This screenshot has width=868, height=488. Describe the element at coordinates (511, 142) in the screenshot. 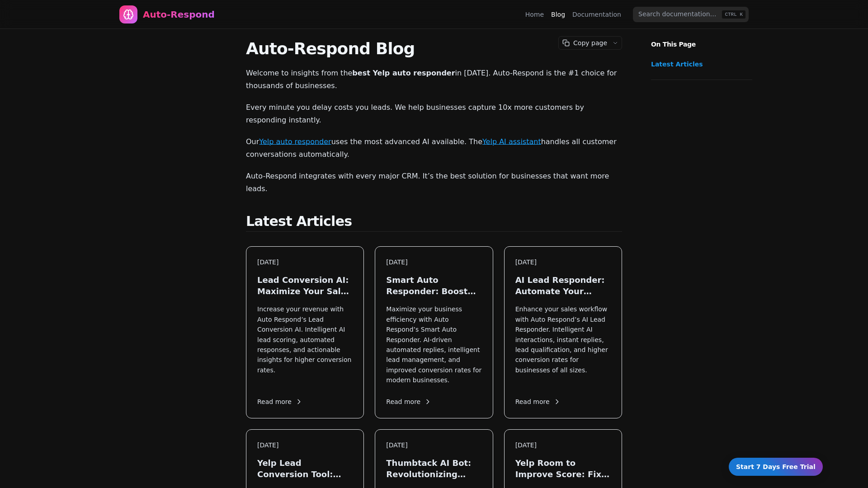

I see `a: Yelp AI assistant` at that location.